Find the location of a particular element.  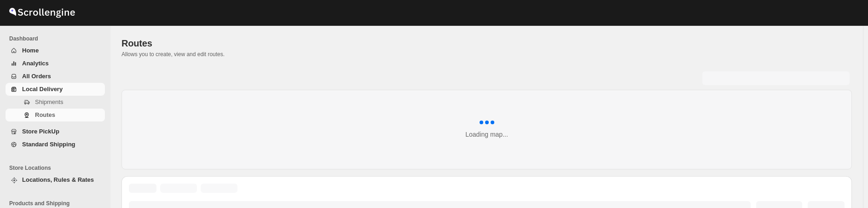

span: Products and Shipping is located at coordinates (57, 204).